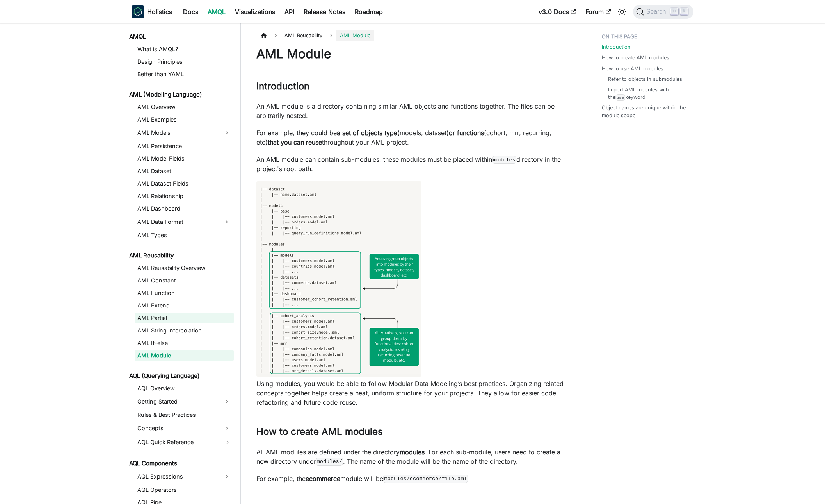 This screenshot has height=504, width=825. I want to click on a: AML Dataset, so click(184, 171).